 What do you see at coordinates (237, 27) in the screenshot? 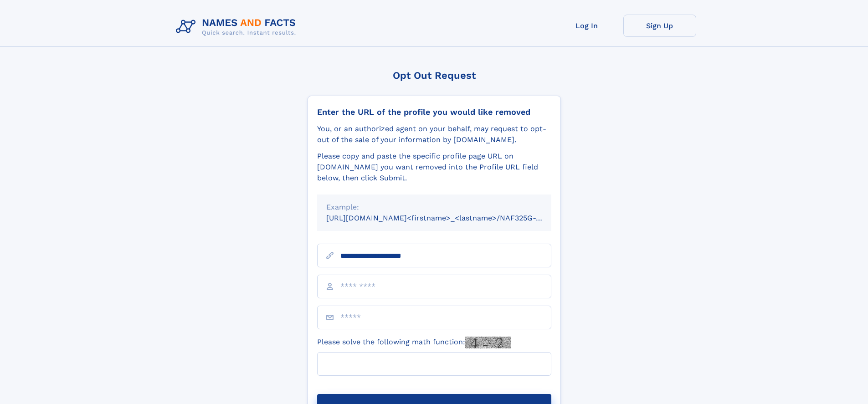
I see `img: Logo Names and Facts` at bounding box center [237, 27].